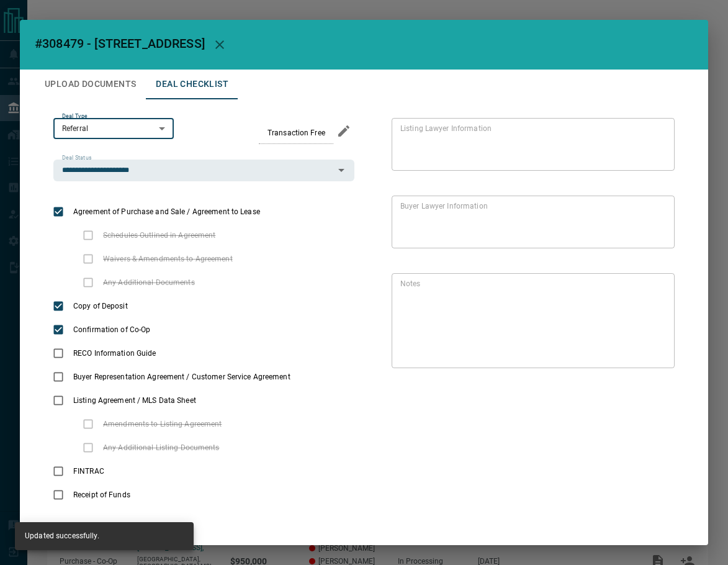 Image resolution: width=728 pixels, height=565 pixels. I want to click on span: Buyer Representation Agreement / Customer Service Agreement, so click(182, 377).